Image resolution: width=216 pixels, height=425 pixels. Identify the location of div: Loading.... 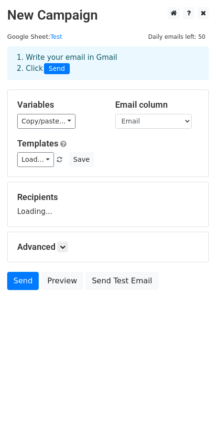
(108, 204).